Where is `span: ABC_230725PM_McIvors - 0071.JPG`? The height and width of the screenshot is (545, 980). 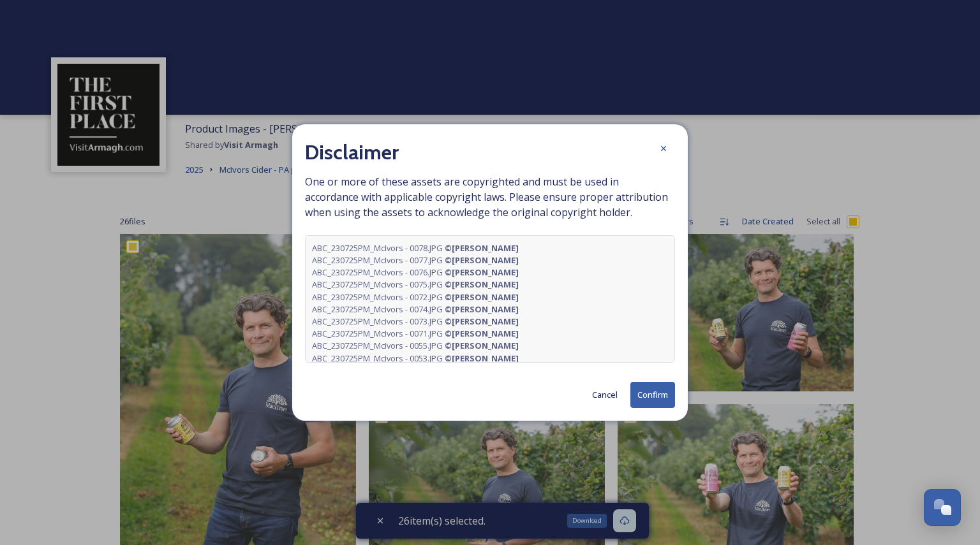 span: ABC_230725PM_McIvors - 0071.JPG is located at coordinates (415, 333).